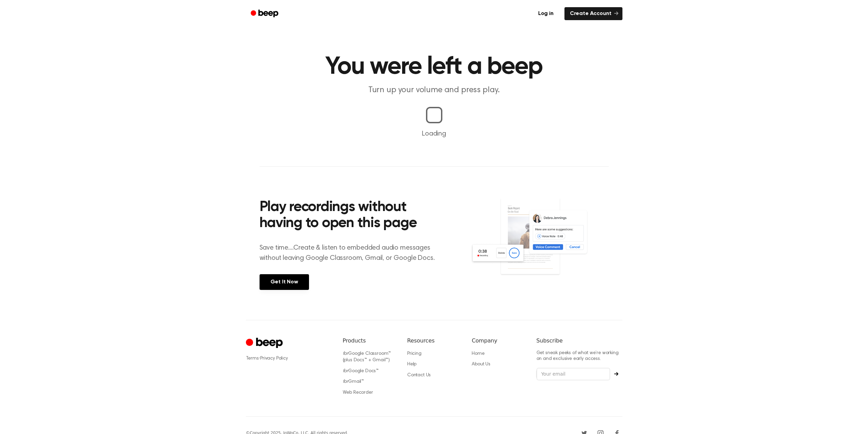  Describe the element at coordinates (546, 14) in the screenshot. I see `a: Log in` at that location.